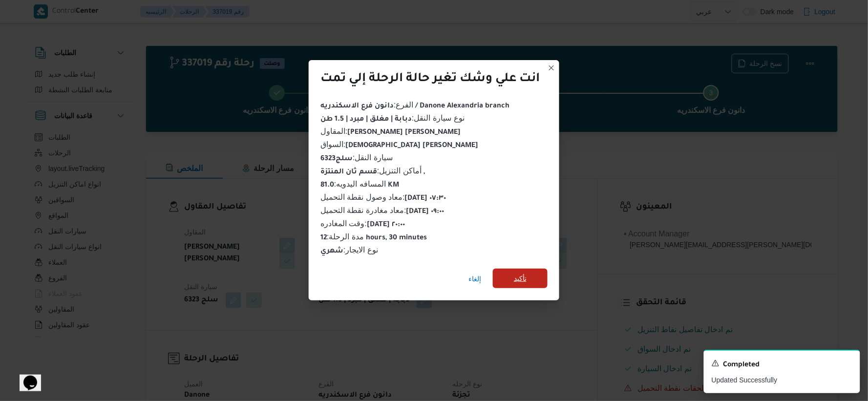  I want to click on button: تأكيد, so click(521, 279).